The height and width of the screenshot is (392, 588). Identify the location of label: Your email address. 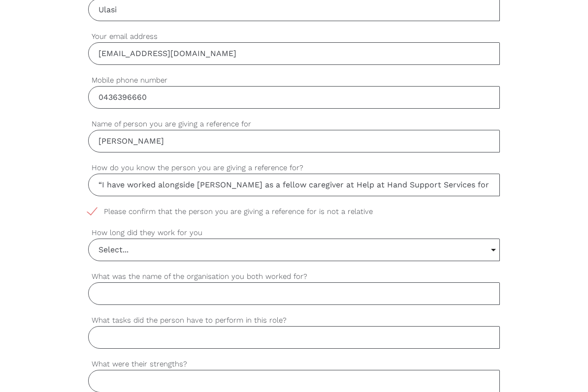
(294, 36).